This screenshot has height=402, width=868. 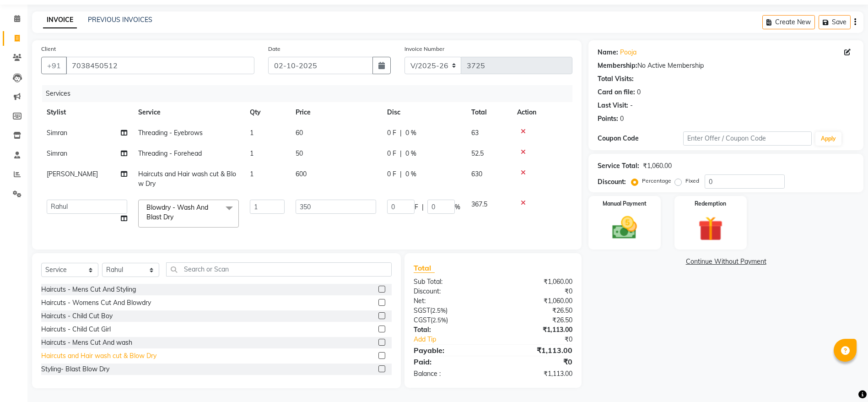 What do you see at coordinates (457, 339) in the screenshot?
I see `a: Add Tip` at bounding box center [457, 339].